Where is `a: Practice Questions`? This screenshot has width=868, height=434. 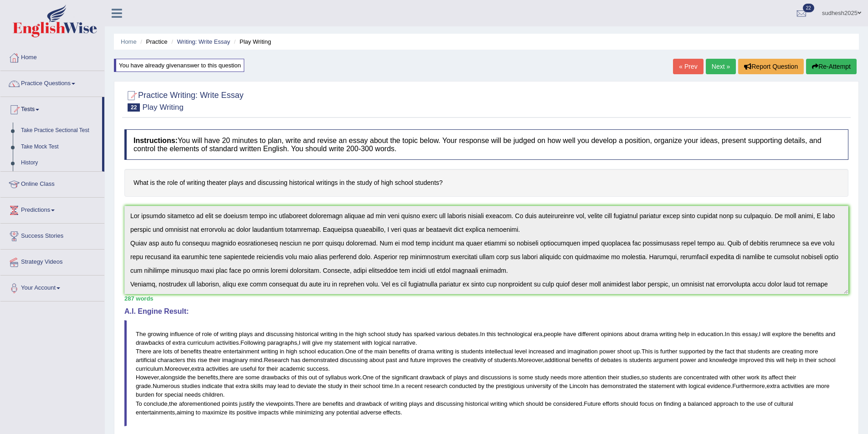
a: Practice Questions is located at coordinates (53, 82).